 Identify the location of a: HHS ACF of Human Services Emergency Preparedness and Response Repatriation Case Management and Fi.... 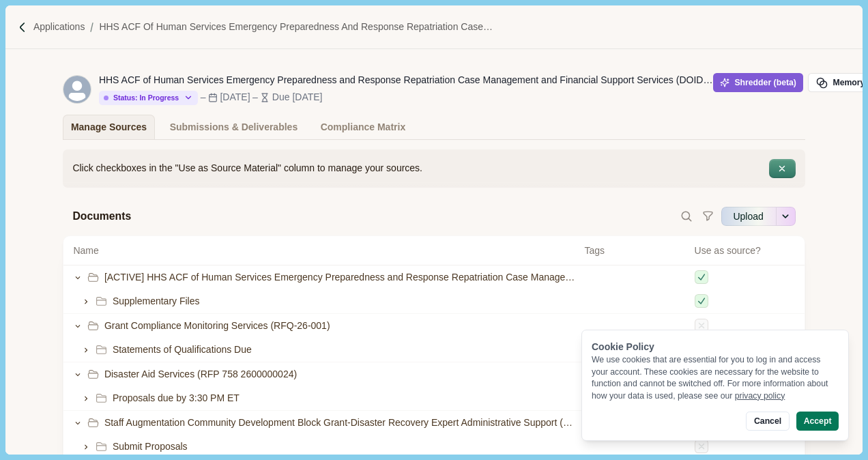
(316, 26).